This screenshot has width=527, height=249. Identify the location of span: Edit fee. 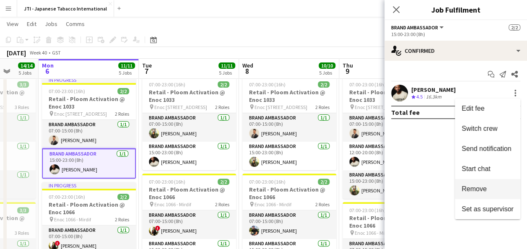
(473, 108).